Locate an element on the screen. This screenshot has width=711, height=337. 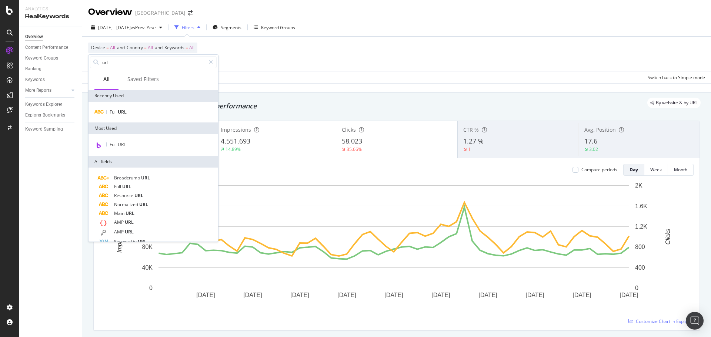
div: Open Intercom Messenger is located at coordinates (695, 321).